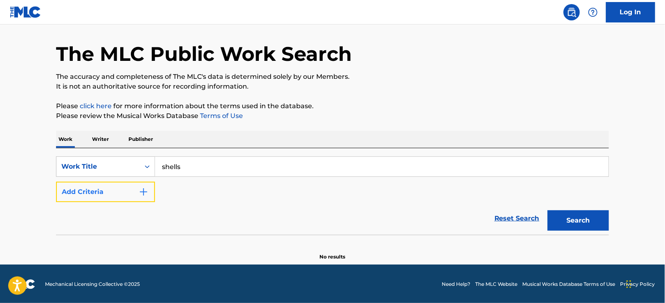 The image size is (665, 303). Describe the element at coordinates (220, 116) in the screenshot. I see `a: Terms of Use` at that location.